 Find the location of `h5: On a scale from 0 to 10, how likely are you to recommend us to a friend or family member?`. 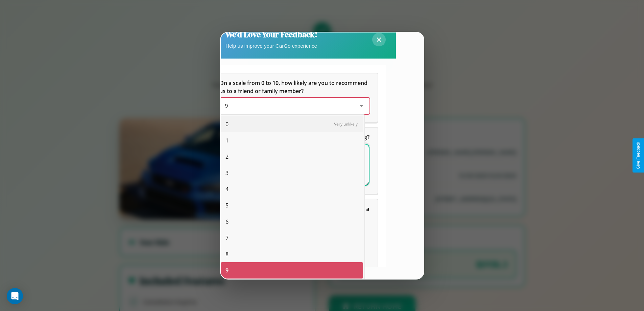

h5: On a scale from 0 to 10, how likely are you to recommend us to a friend or family member? is located at coordinates (294, 87).